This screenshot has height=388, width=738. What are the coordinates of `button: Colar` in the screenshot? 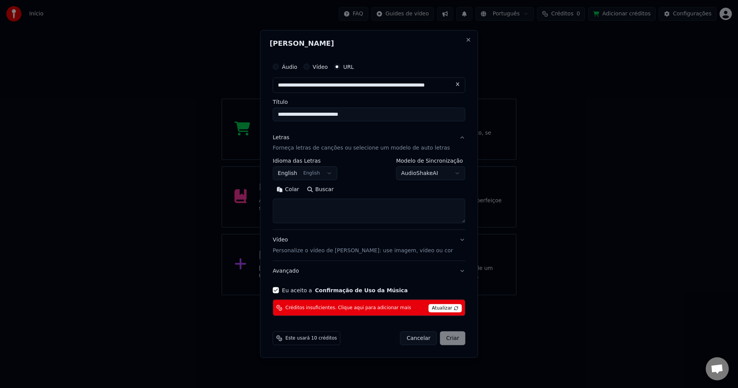 It's located at (288, 189).